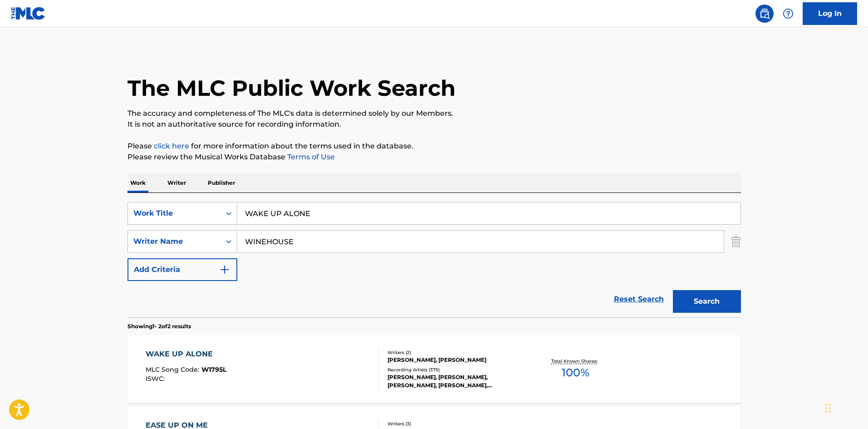  Describe the element at coordinates (765, 13) in the screenshot. I see `img: search` at that location.